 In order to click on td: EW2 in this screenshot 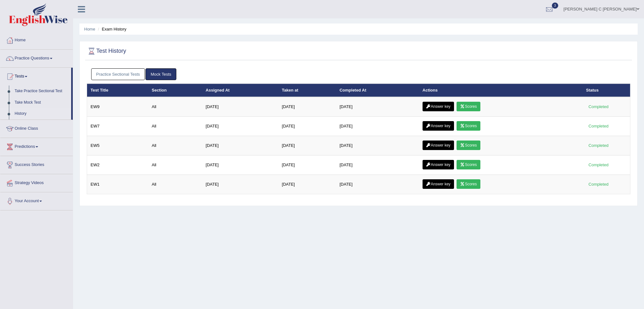, I will do `click(118, 165)`.